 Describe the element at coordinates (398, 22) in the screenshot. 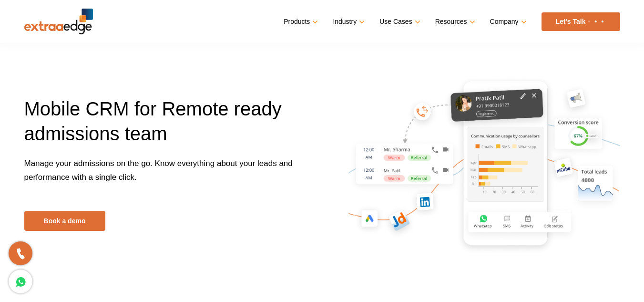

I see `a: Use Cases` at that location.